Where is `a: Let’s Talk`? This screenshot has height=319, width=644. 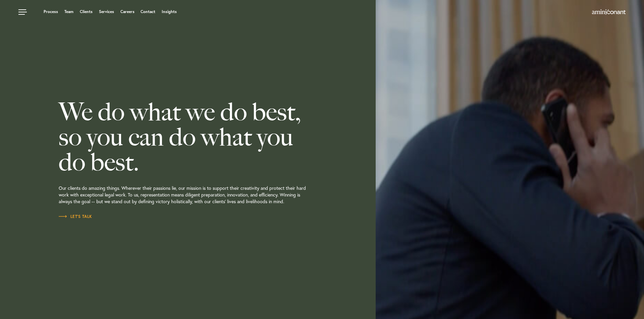
a: Let’s Talk is located at coordinates (75, 217).